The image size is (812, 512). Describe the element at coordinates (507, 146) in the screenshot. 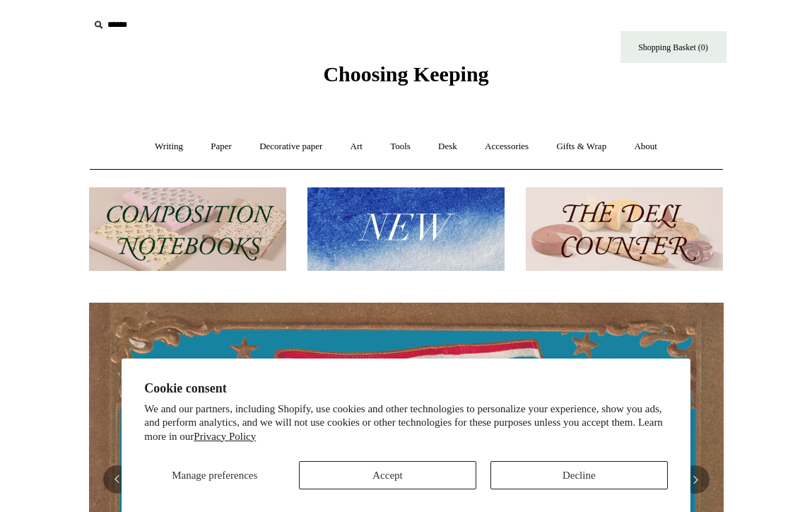

I see `a: Accessories` at that location.